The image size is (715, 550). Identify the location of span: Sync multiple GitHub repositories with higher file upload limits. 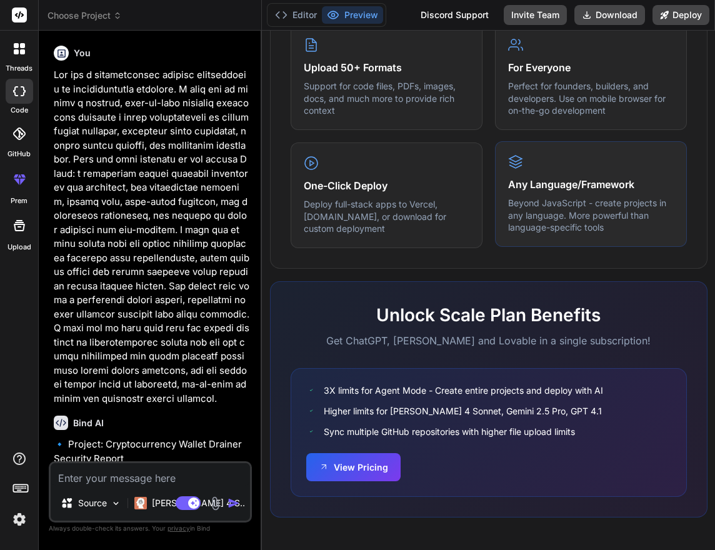
(449, 431).